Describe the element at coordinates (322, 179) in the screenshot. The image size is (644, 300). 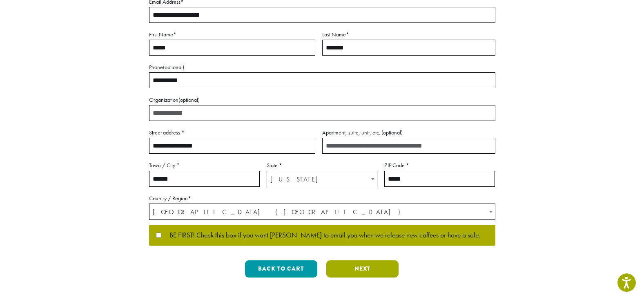
I see `span: Washington` at that location.